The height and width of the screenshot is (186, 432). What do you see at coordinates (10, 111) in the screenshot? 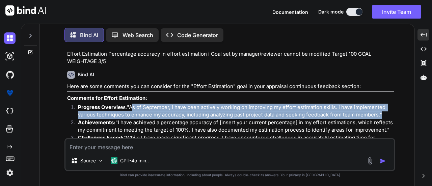
I see `img: cloudideIcon` at bounding box center [10, 111].